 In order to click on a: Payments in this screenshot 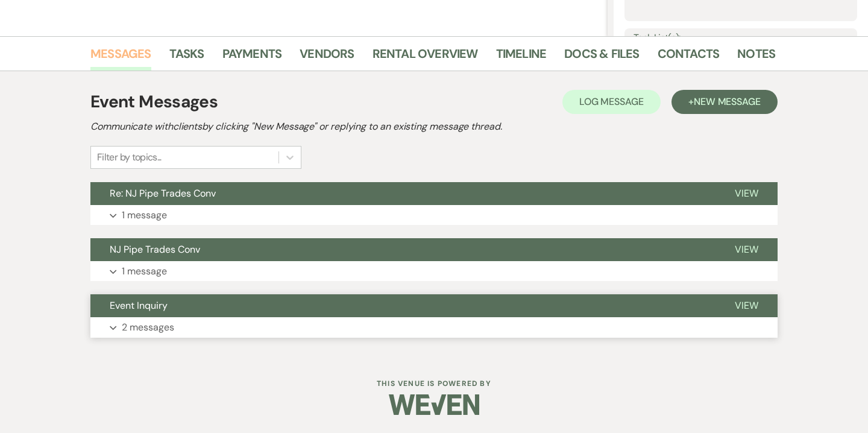, I will do `click(252, 58)`.